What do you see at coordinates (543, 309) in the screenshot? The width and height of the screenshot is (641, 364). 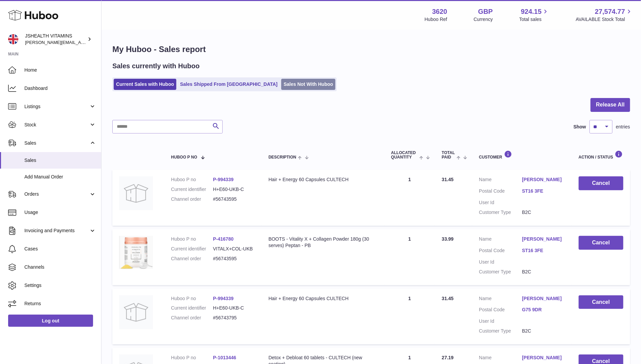 I see `a: G75 9DR` at bounding box center [543, 309].